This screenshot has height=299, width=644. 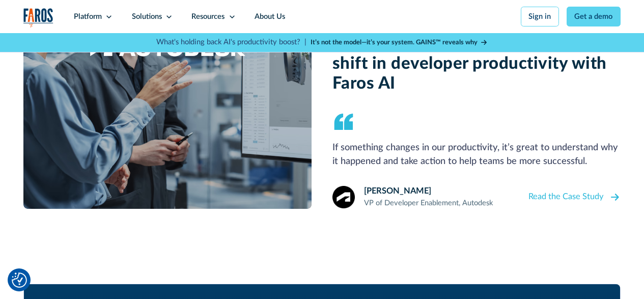 What do you see at coordinates (147, 17) in the screenshot?
I see `div: Solutions` at bounding box center [147, 17].